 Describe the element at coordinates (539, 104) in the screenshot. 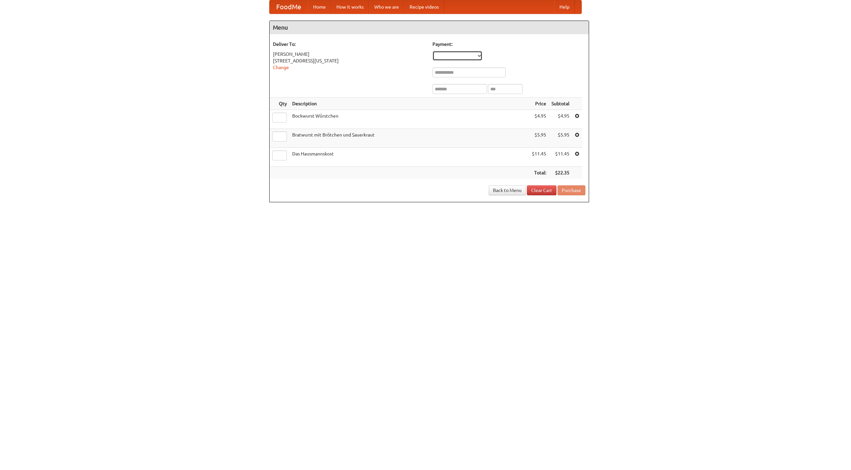

I see `th: Price` at that location.